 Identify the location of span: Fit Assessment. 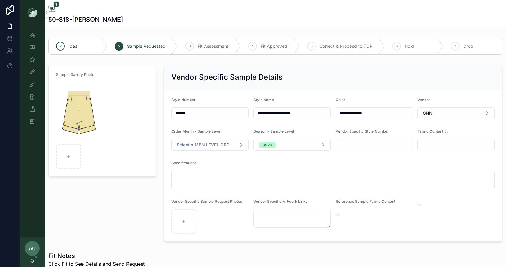
(213, 46).